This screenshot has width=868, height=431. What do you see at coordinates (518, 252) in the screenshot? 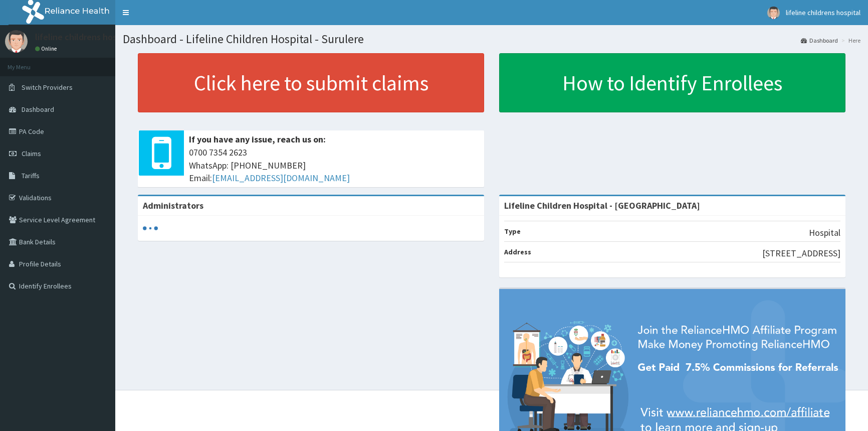
I see `b: Address` at bounding box center [518, 252].